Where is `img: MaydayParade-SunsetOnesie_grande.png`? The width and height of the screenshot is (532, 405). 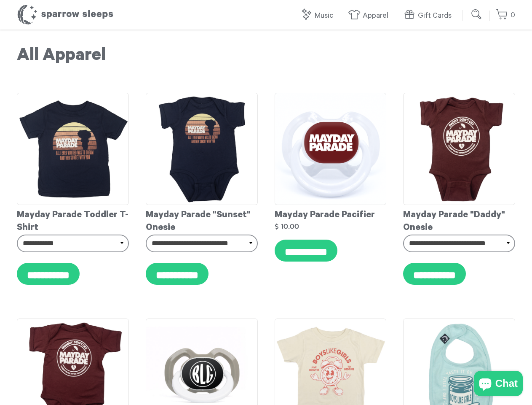
img: MaydayParade-SunsetOnesie_grande.png is located at coordinates (202, 149).